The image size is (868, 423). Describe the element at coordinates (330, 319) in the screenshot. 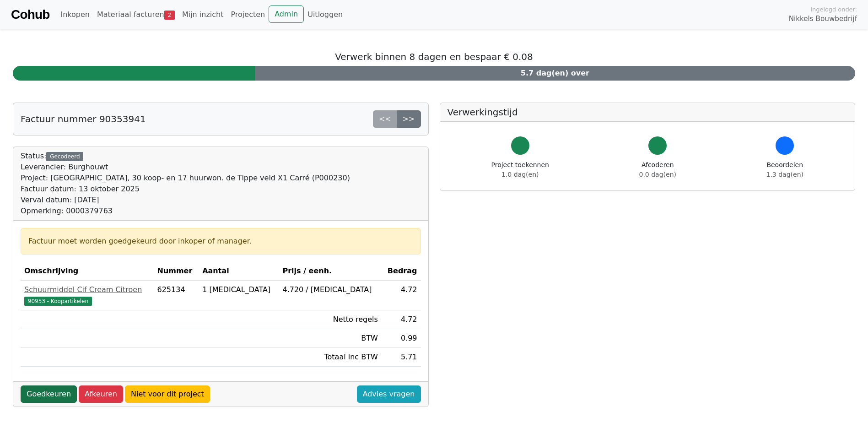

I see `td: Netto regels` at that location.